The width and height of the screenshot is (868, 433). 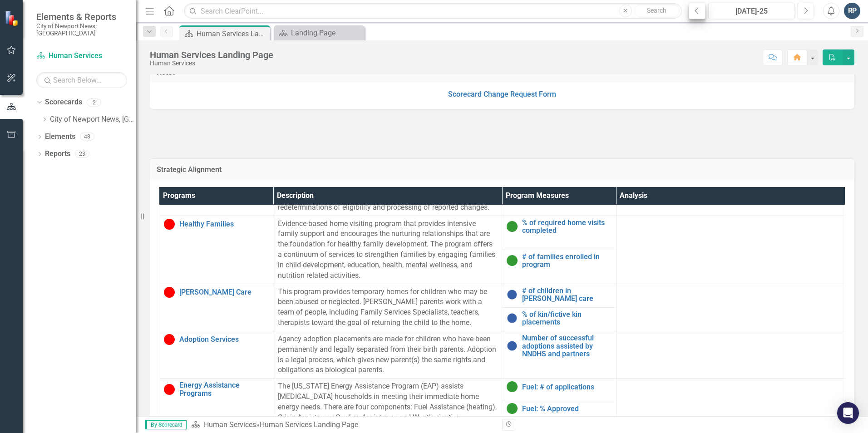 I want to click on span: Agency adoption placements are made for children who have been permanently and legally separated ..., so click(x=387, y=355).